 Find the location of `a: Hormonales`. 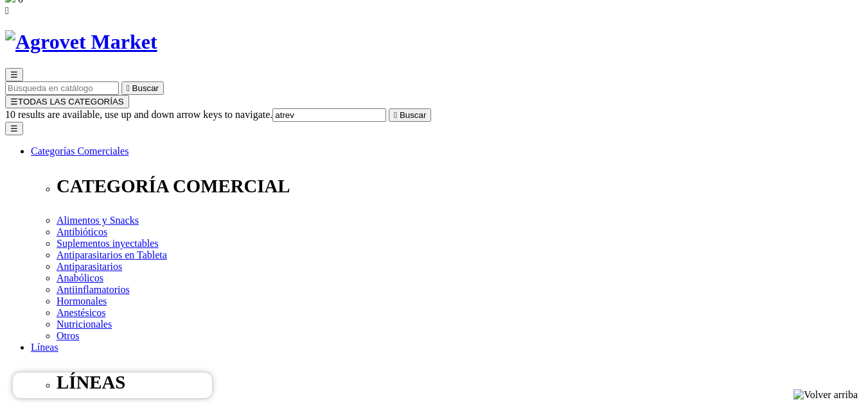

a: Hormonales is located at coordinates (81, 301).